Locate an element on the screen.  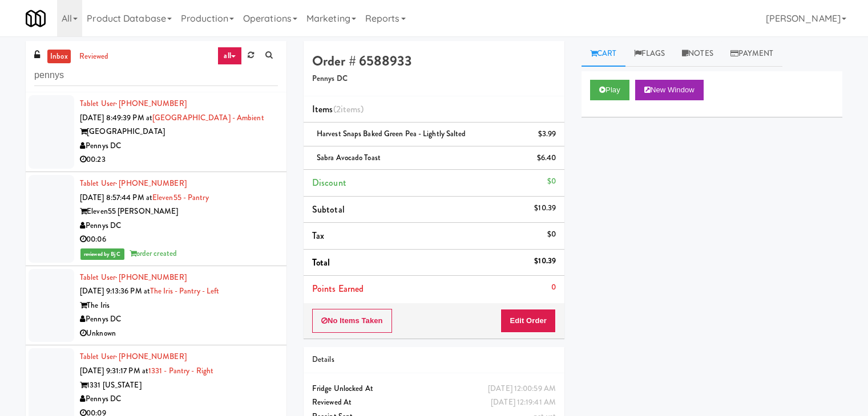
a: Cart is located at coordinates (603, 53).